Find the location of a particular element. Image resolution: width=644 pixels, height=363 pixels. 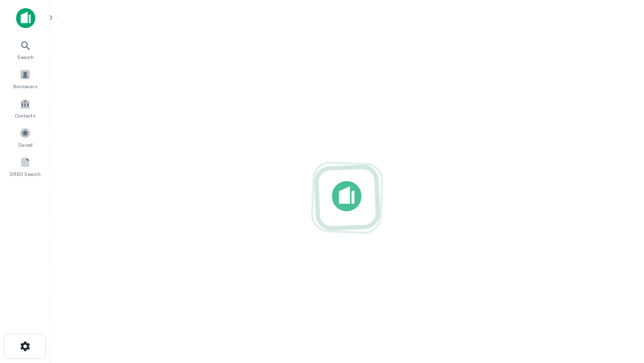

a: Borrowers is located at coordinates (25, 79).